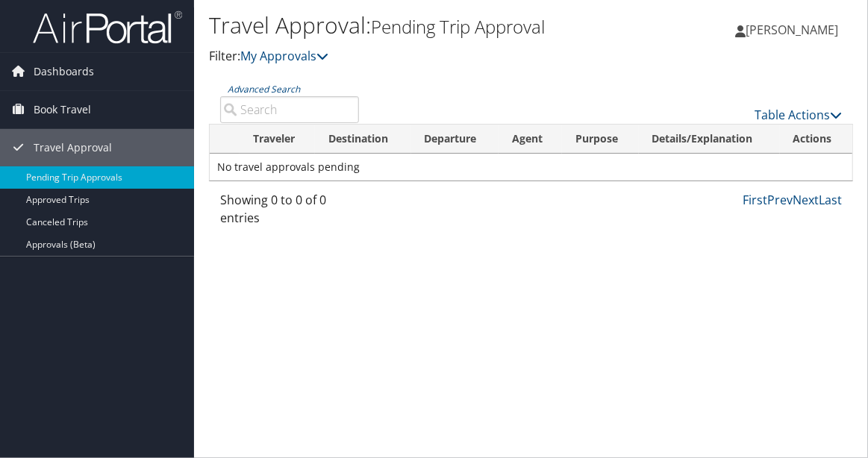 The height and width of the screenshot is (458, 868). What do you see at coordinates (64, 71) in the screenshot?
I see `span: Dashboards` at bounding box center [64, 71].